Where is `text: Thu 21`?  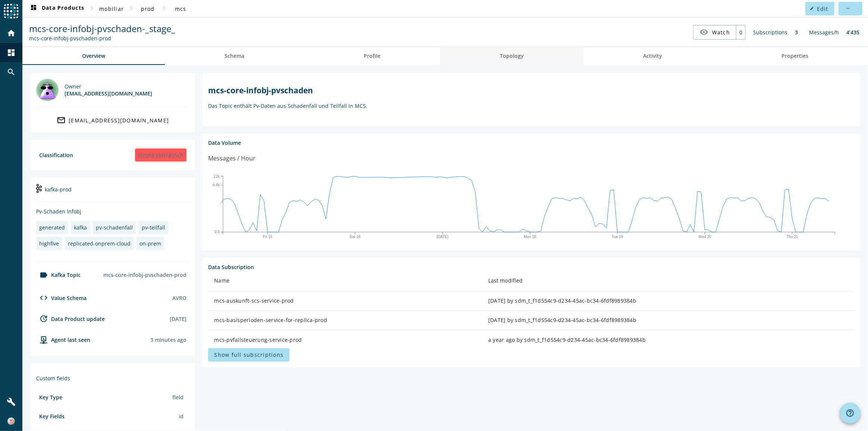
text: Thu 21 is located at coordinates (792, 237).